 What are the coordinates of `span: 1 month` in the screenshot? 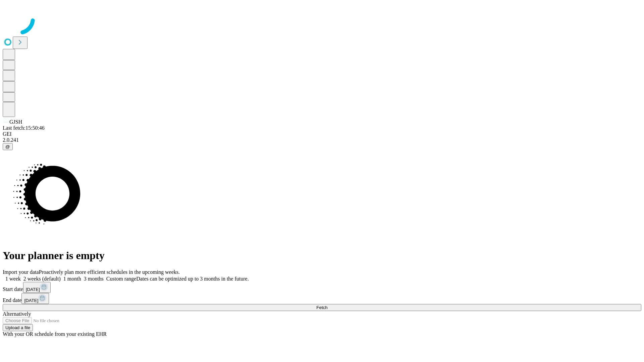 It's located at (72, 279).